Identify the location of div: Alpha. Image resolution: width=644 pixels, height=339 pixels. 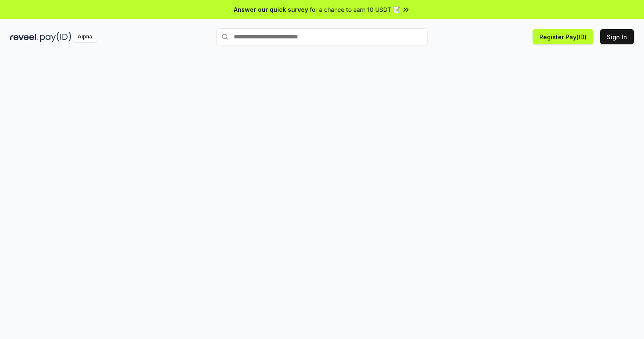
(85, 37).